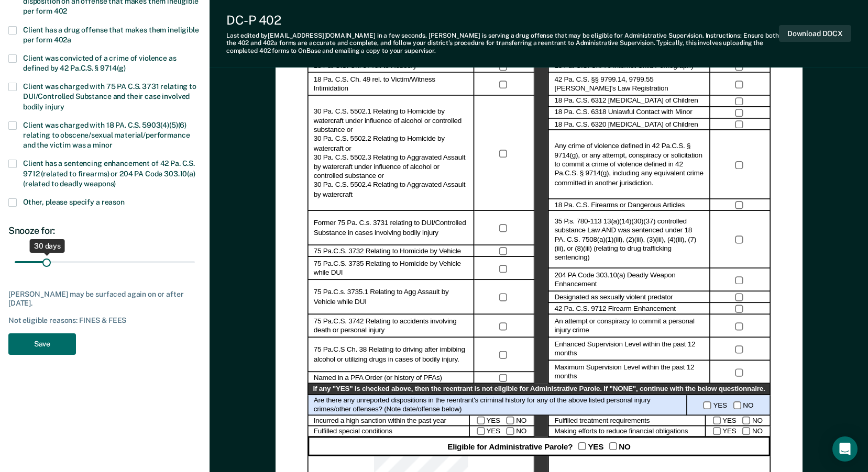 This screenshot has height=472, width=868. Describe the element at coordinates (629, 372) in the screenshot. I see `label: Maximum Supervision Level within the past 12 months` at that location.